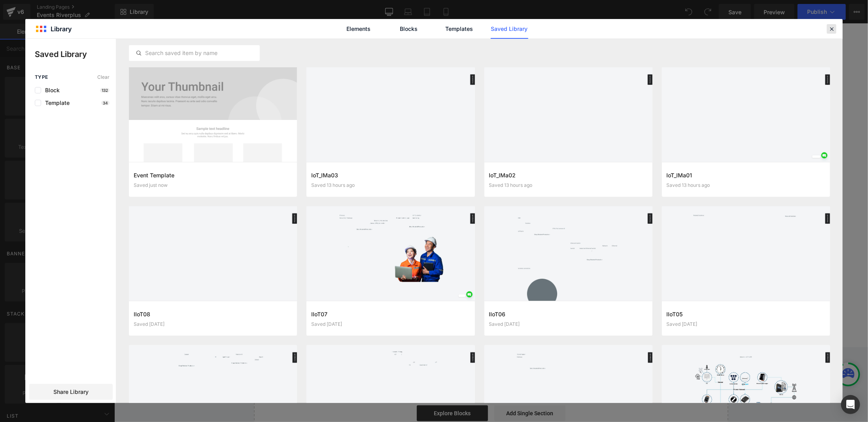 The height and width of the screenshot is (422, 868). What do you see at coordinates (71, 392) in the screenshot?
I see `span: Share Library` at bounding box center [71, 392].